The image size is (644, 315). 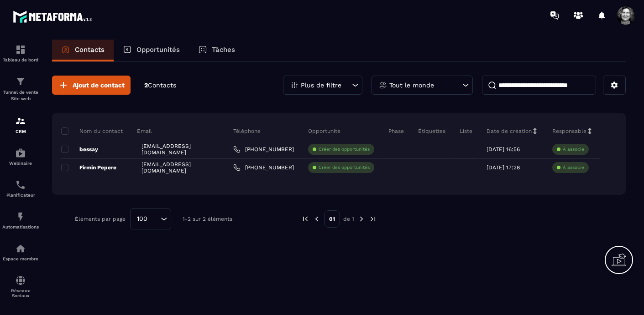 I want to click on a: Opportunités, so click(x=151, y=51).